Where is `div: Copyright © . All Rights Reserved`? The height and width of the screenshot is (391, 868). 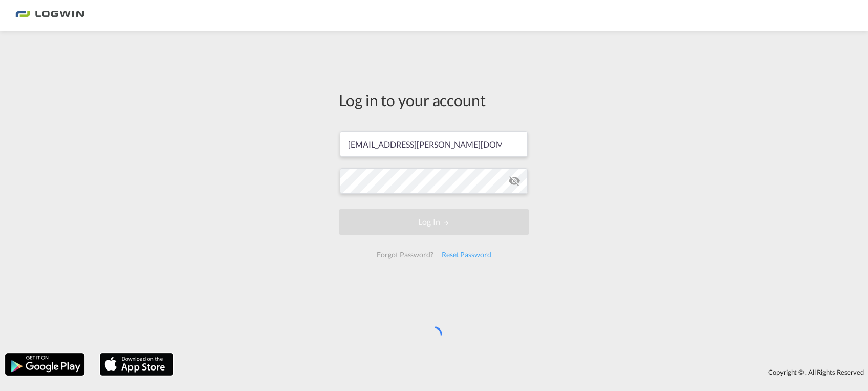
div: Copyright © . All Rights Reserved is located at coordinates (523, 372).